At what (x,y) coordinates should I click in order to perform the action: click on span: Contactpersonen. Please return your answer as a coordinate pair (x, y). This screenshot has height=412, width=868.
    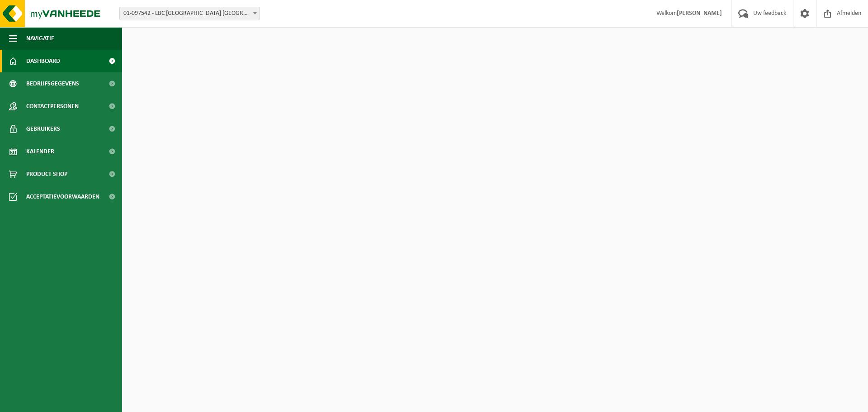
    Looking at the image, I should click on (53, 106).